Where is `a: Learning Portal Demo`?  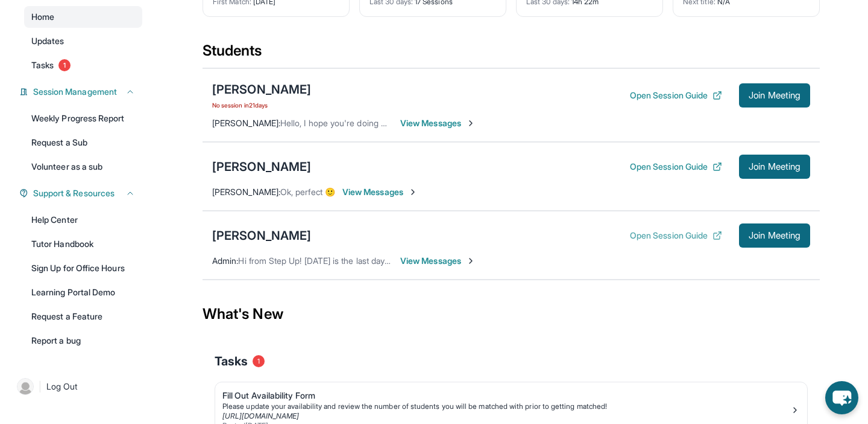
a: Learning Portal Demo is located at coordinates (83, 293).